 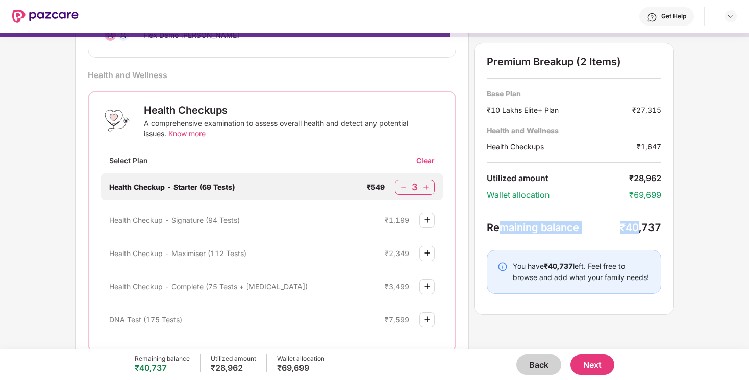 What do you see at coordinates (592, 365) in the screenshot?
I see `button: Next` at bounding box center [592, 365].